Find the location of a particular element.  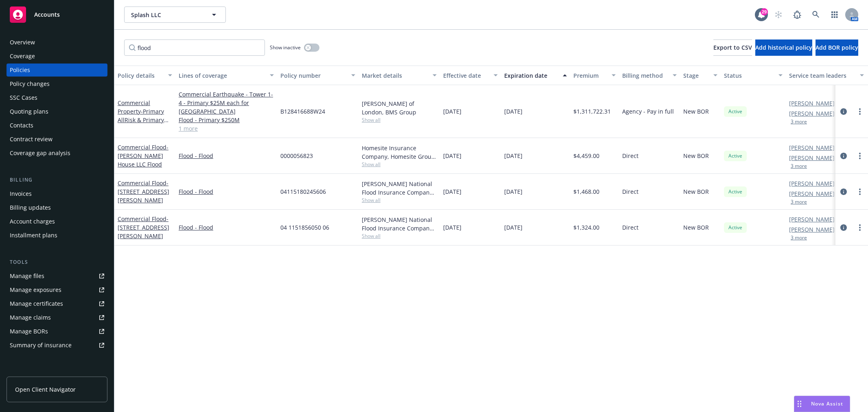

div: Effective date is located at coordinates (466, 75).